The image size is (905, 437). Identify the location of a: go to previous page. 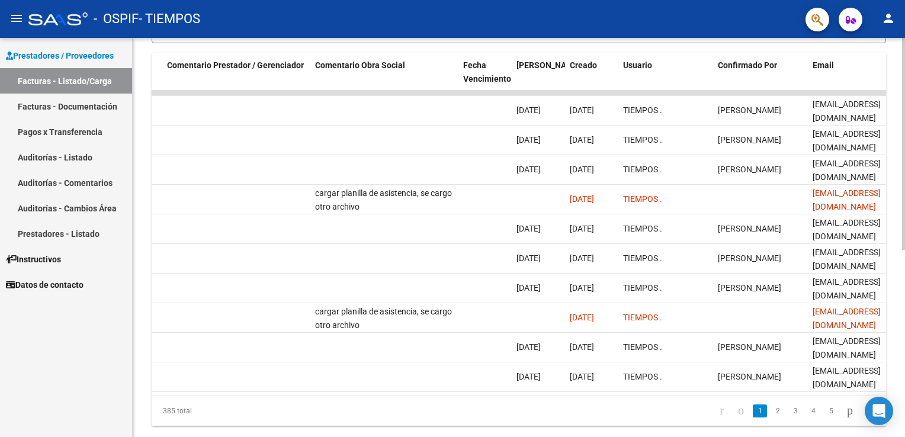
(741, 411).